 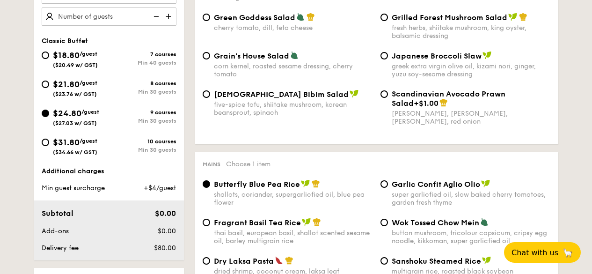 I want to click on span: Subtotal, so click(x=58, y=213).